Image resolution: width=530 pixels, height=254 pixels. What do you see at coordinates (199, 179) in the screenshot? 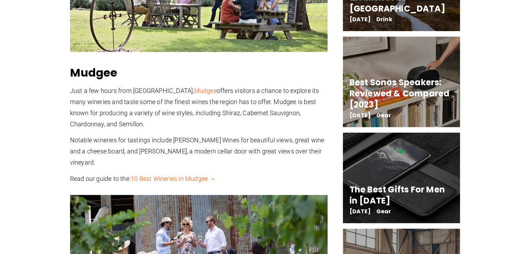
I see `p: Read our guide to the:` at bounding box center [199, 179].